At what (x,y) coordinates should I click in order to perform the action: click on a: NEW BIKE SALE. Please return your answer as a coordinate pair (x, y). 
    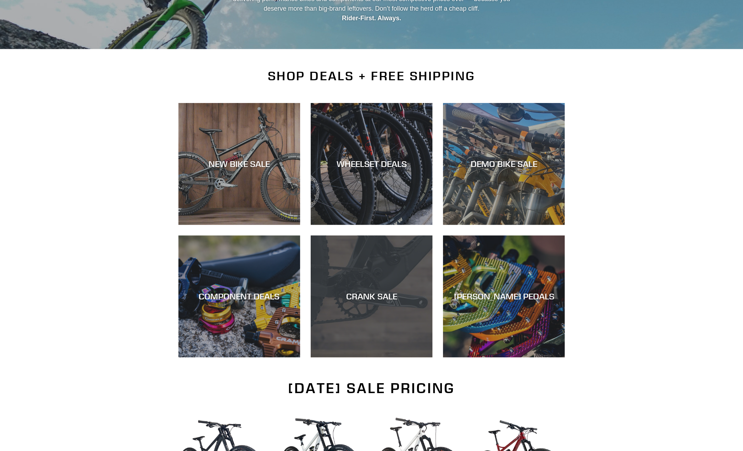
    Looking at the image, I should click on (239, 164).